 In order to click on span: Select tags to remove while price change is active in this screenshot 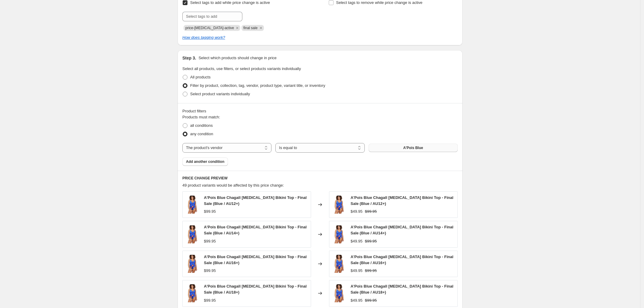, I will do `click(379, 3)`.